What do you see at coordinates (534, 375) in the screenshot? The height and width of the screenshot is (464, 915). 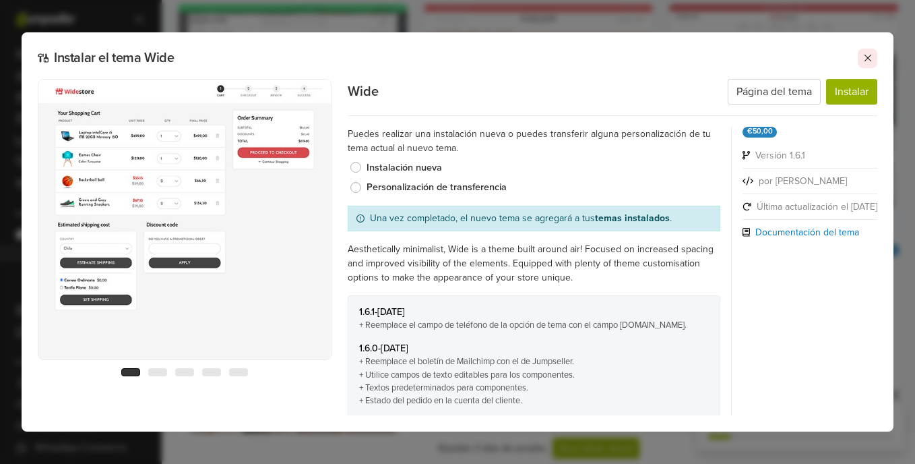 I see `li: Utilice campos de texto editables para los componentes.` at bounding box center [534, 375].